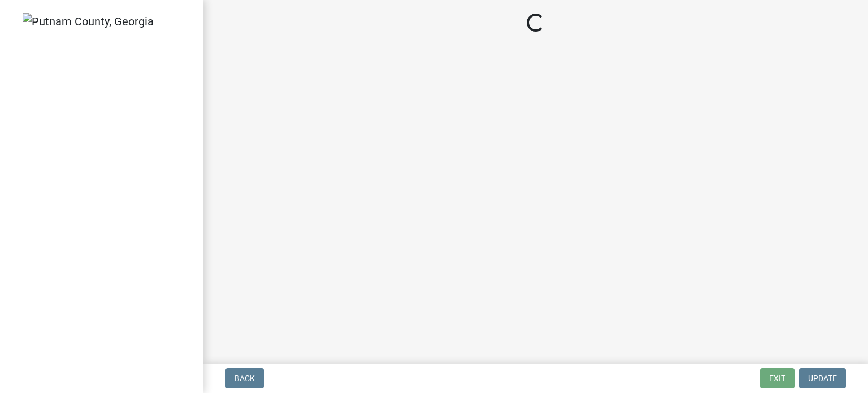 This screenshot has height=393, width=868. What do you see at coordinates (822, 378) in the screenshot?
I see `span: Update` at bounding box center [822, 378].